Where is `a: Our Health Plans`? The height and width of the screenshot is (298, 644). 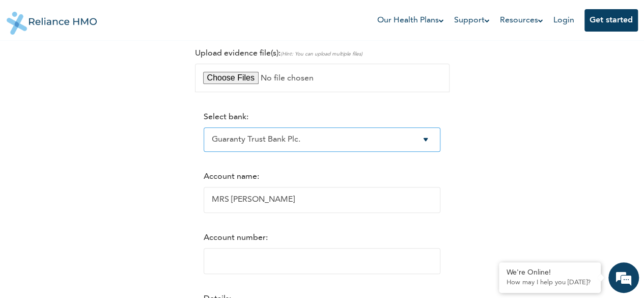 a: Our Health Plans is located at coordinates (411, 20).